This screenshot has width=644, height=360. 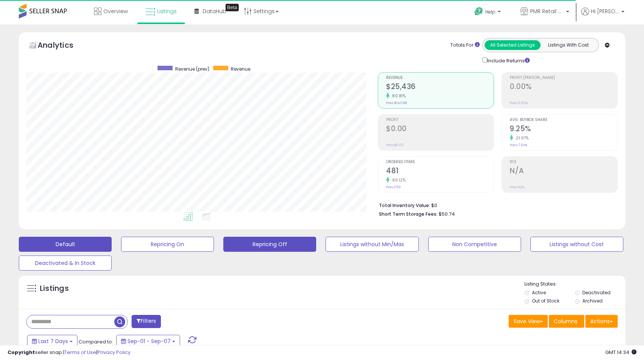 What do you see at coordinates (440, 87) in the screenshot?
I see `h2: $25,436` at bounding box center [440, 87].